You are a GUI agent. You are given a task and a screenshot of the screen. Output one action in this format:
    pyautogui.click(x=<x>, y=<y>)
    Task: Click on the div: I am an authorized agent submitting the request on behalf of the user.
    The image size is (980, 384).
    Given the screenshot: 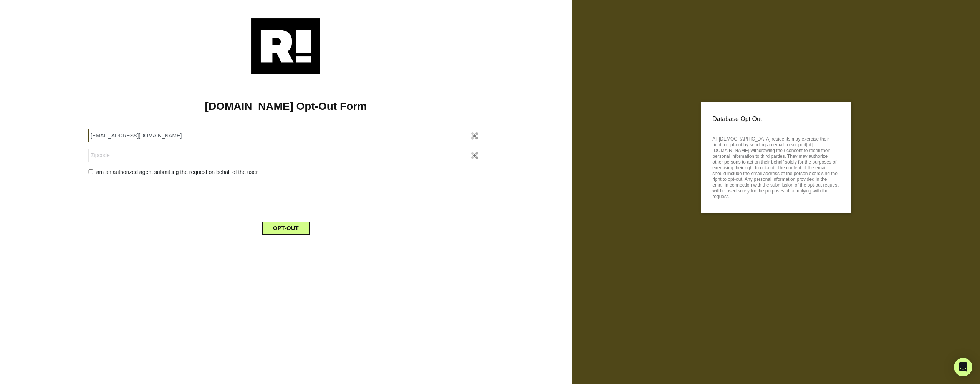 What is the action you would take?
    pyautogui.click(x=286, y=172)
    